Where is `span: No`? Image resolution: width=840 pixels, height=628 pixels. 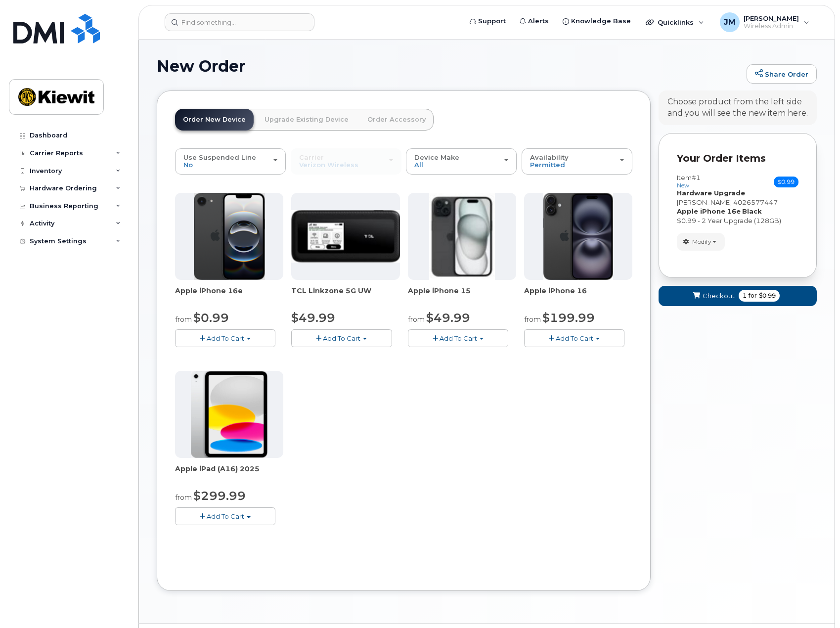
span: No is located at coordinates (187, 164).